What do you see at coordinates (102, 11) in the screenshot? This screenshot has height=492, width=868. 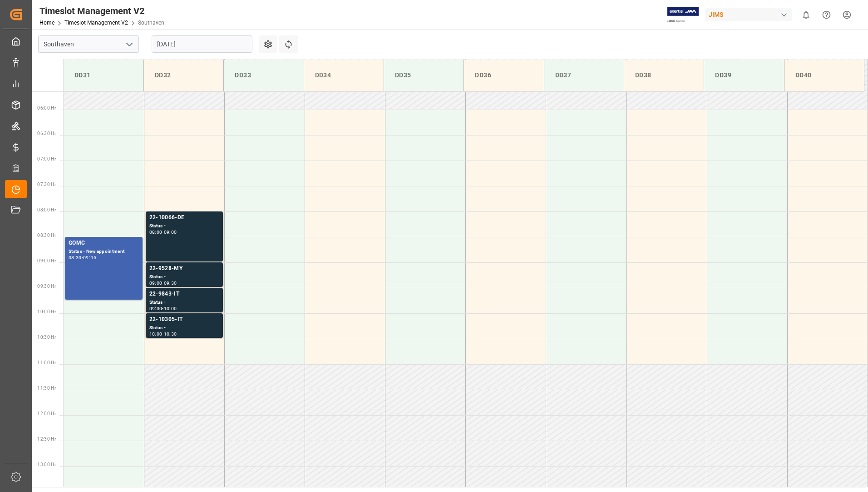 I see `div: Timeslot Management V2` at bounding box center [102, 11].